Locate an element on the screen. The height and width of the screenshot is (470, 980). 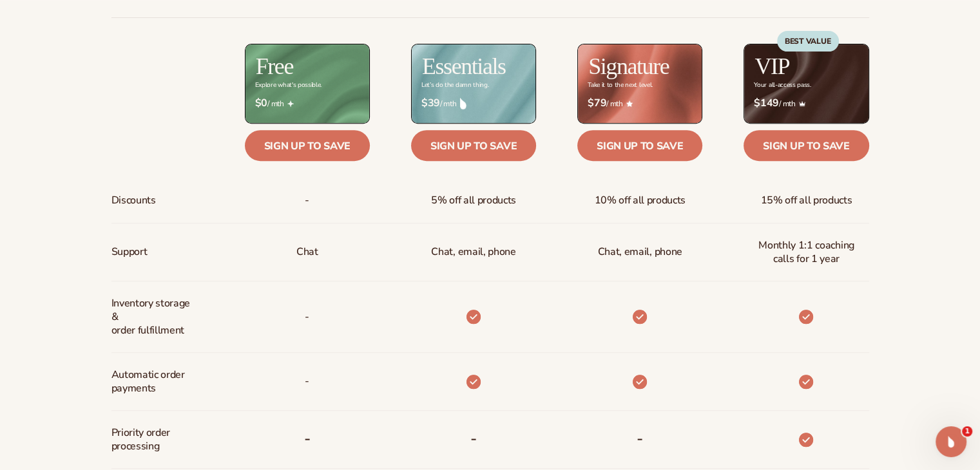
img: free_bg.png is located at coordinates (307, 83).